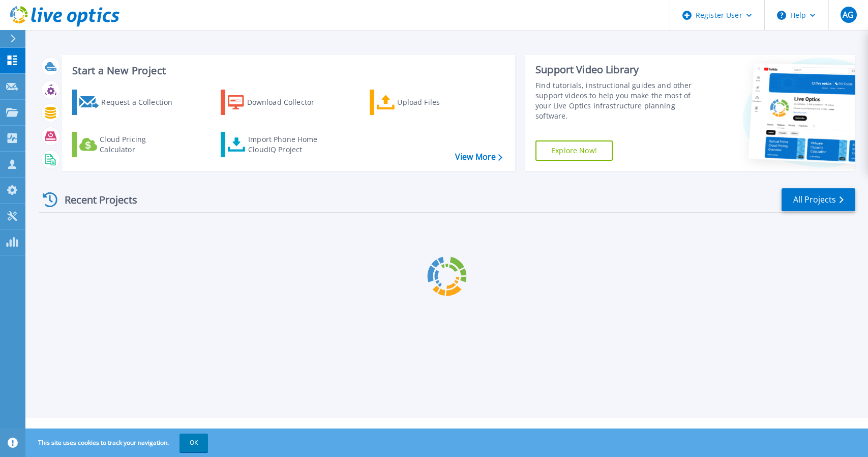 This screenshot has height=457, width=868. What do you see at coordinates (277, 102) in the screenshot?
I see `a: Download Collector` at bounding box center [277, 102].